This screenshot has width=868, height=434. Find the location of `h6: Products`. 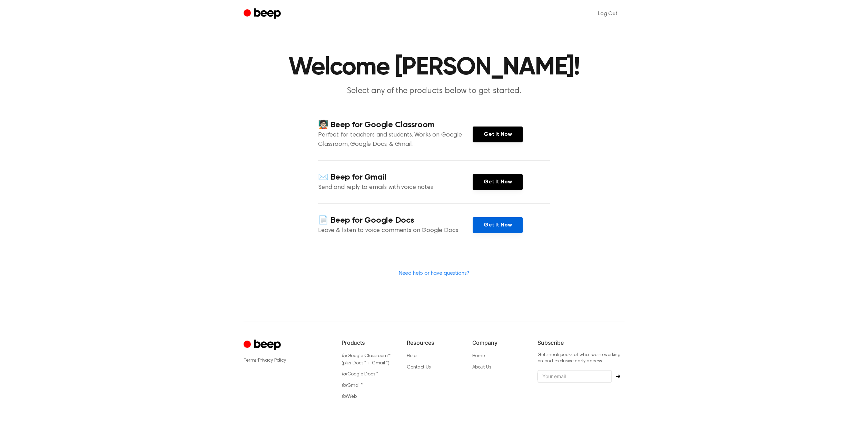

h6: Products is located at coordinates (369, 343).